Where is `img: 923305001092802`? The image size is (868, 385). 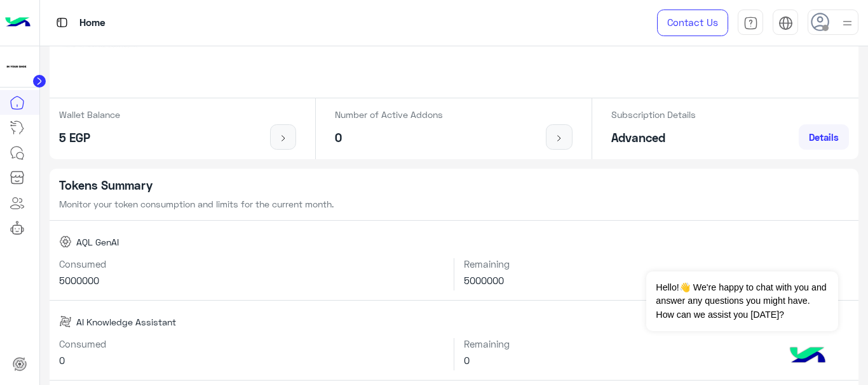 img: 923305001092802 is located at coordinates (17, 66).